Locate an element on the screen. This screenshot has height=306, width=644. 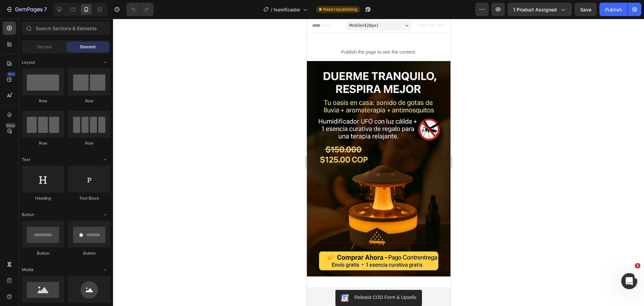
div: Releasit COD Form & Upsells is located at coordinates (78, 279).